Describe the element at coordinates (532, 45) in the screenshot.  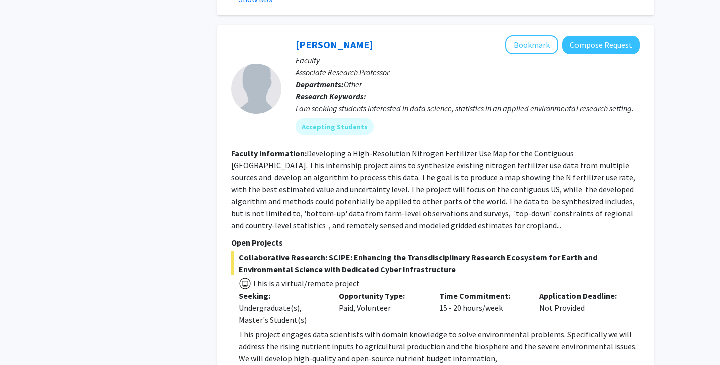
I see `button: Add Dong Liang to Bookmarks` at that location.